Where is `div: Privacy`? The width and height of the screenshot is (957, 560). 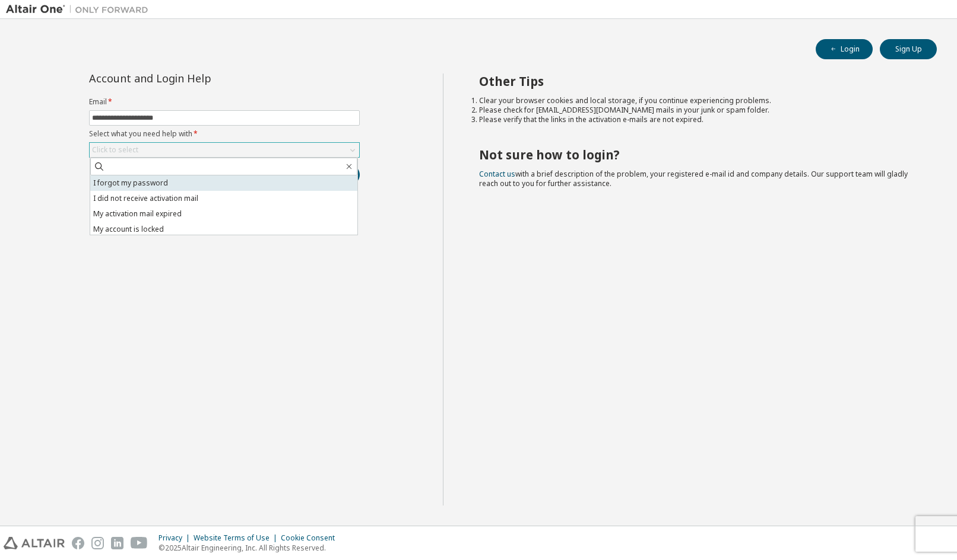
div: Privacy is located at coordinates (176, 538).